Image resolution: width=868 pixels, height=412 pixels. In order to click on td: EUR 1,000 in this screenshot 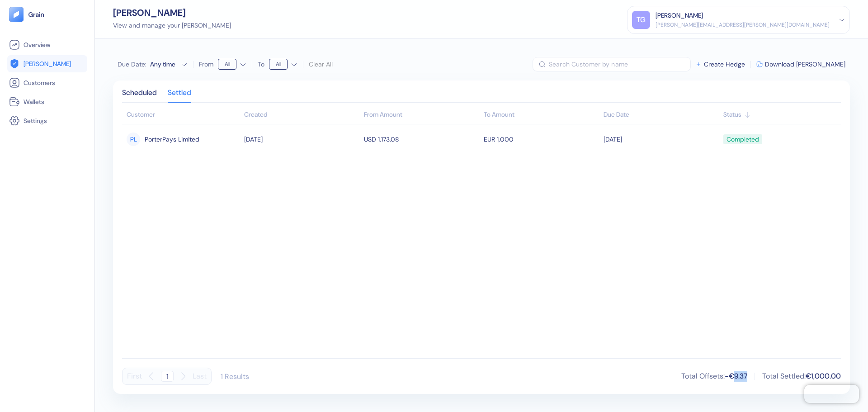, I will do `click(541, 139)`.